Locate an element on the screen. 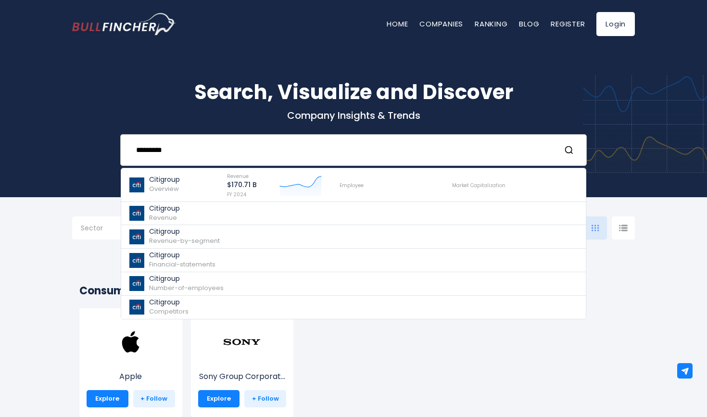 The width and height of the screenshot is (707, 417). a: Citigroup Revenue-by-segment is located at coordinates (354, 237).